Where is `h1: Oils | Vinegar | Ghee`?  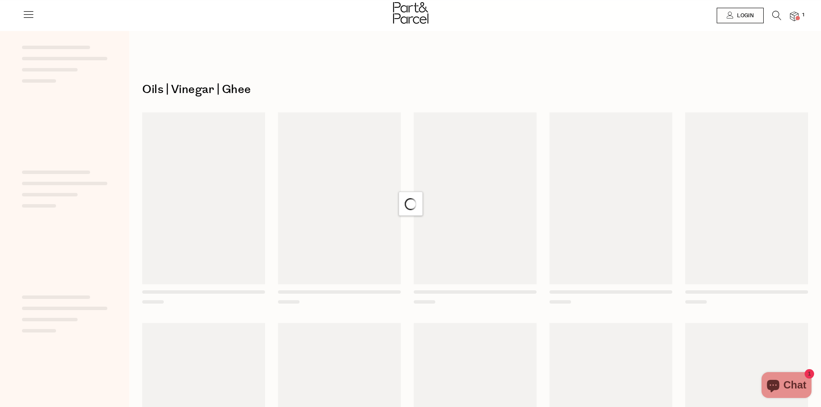
h1: Oils | Vinegar | Ghee is located at coordinates (475, 90).